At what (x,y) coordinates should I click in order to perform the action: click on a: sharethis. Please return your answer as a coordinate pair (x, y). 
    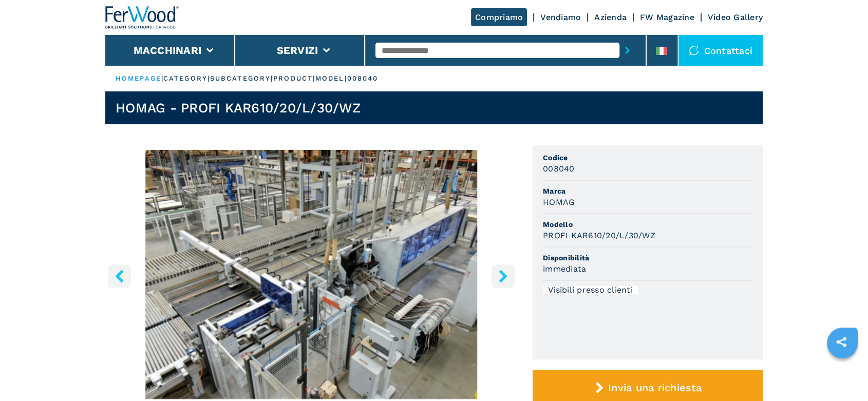
    Looking at the image, I should click on (842, 342).